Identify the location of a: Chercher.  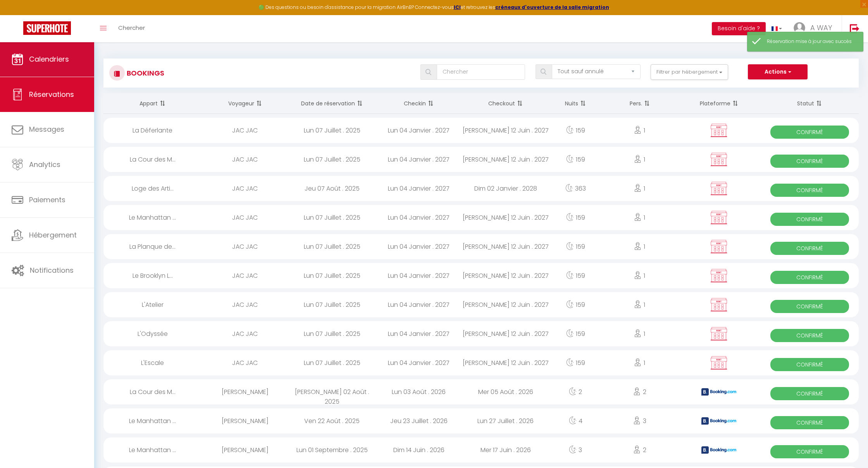
(131, 28).